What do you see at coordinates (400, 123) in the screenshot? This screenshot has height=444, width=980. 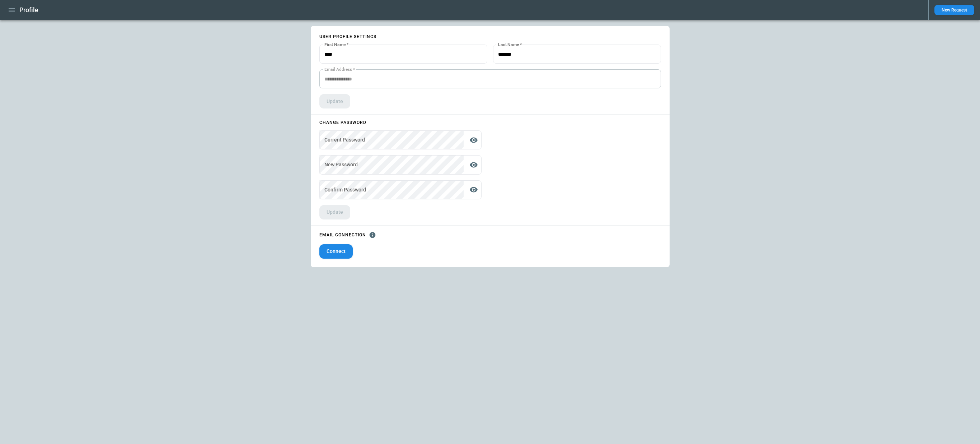 I see `p: Change password` at bounding box center [400, 123].